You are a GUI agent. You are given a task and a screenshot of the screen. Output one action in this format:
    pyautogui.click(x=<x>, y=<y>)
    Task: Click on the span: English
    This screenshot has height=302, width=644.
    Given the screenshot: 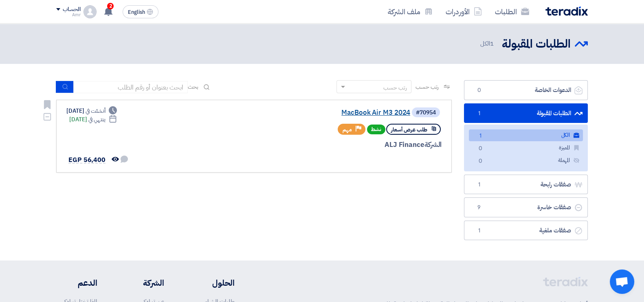 What is the action you would take?
    pyautogui.click(x=137, y=12)
    